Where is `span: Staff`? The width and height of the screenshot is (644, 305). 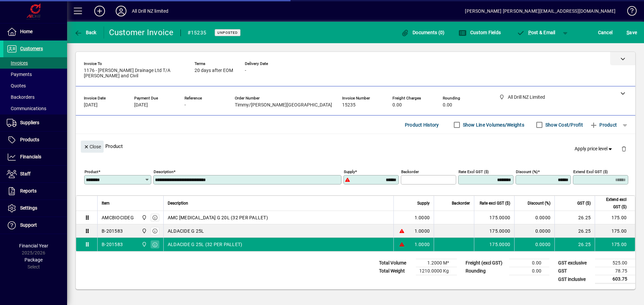 span: Staff is located at coordinates (25, 174).